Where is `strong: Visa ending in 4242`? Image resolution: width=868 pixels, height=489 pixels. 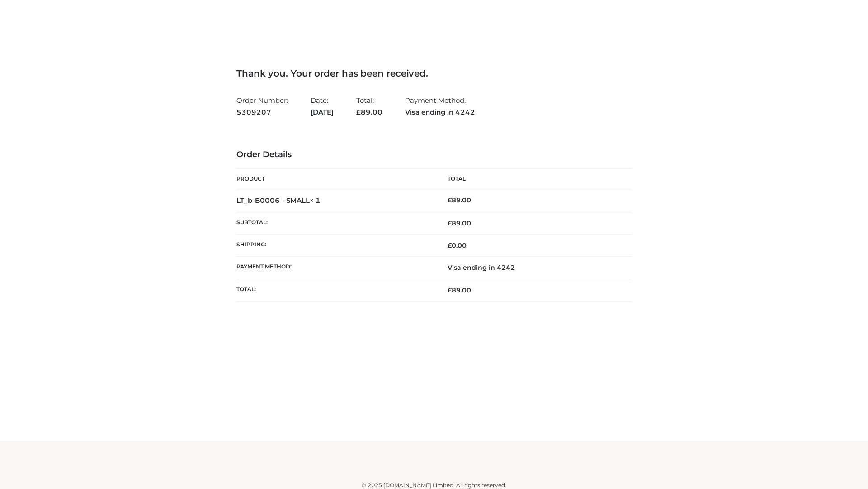
strong: Visa ending in 4242 is located at coordinates (440, 112).